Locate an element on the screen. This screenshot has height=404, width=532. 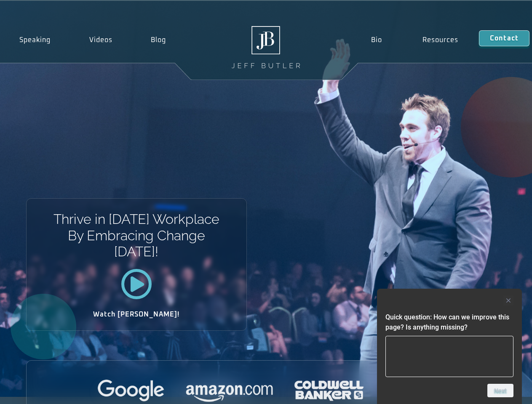
textarea: Quick question: How can we improve this page? Is anything missing? is located at coordinates (449, 357).